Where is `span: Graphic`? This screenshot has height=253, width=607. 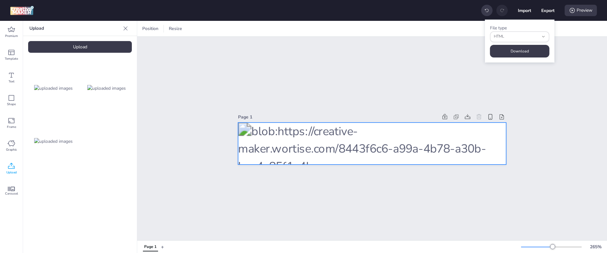
span: Graphic is located at coordinates (11, 150).